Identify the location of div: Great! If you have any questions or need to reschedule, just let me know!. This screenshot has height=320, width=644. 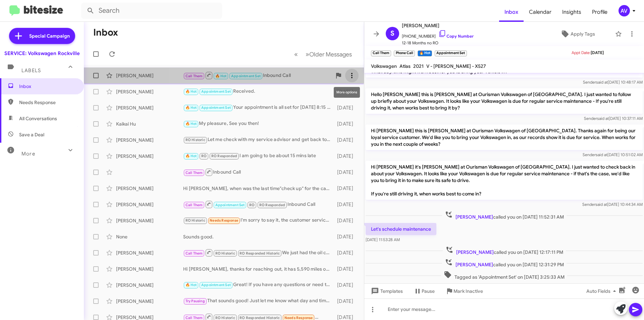
(258, 285).